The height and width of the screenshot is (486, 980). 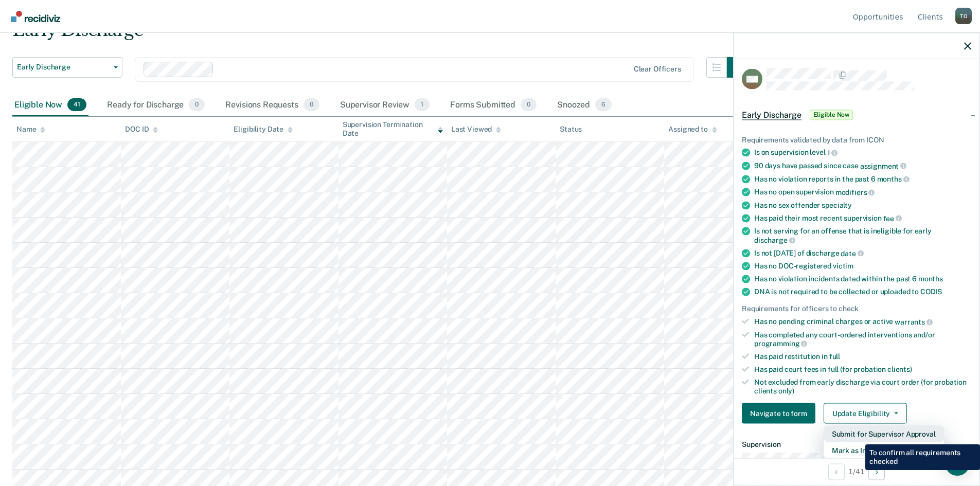 What do you see at coordinates (855, 192) in the screenshot?
I see `span: modifiers` at bounding box center [855, 192].